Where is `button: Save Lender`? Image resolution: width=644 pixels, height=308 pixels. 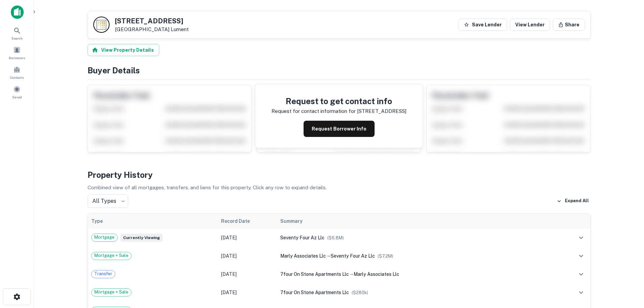
button: Save Lender is located at coordinates (483, 24).